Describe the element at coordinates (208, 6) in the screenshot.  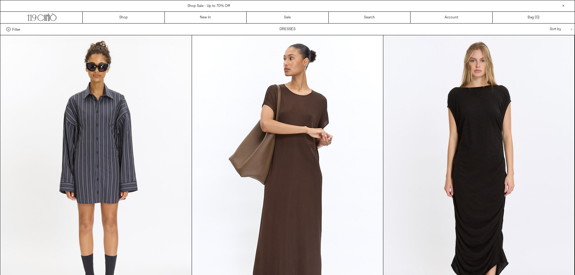
I see `a: Shop Sale - Up to 70% Off` at that location.